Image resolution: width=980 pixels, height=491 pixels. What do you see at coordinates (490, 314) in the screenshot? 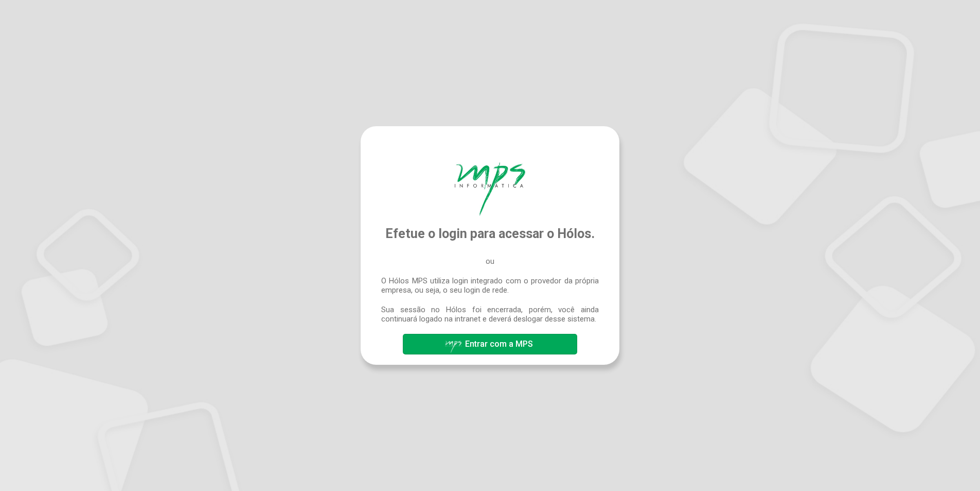
I see `span: Sua sessão no Hólos foi encerrada, porém, você ainda continuará logado na intranet e deverá deslo...` at bounding box center [490, 314].